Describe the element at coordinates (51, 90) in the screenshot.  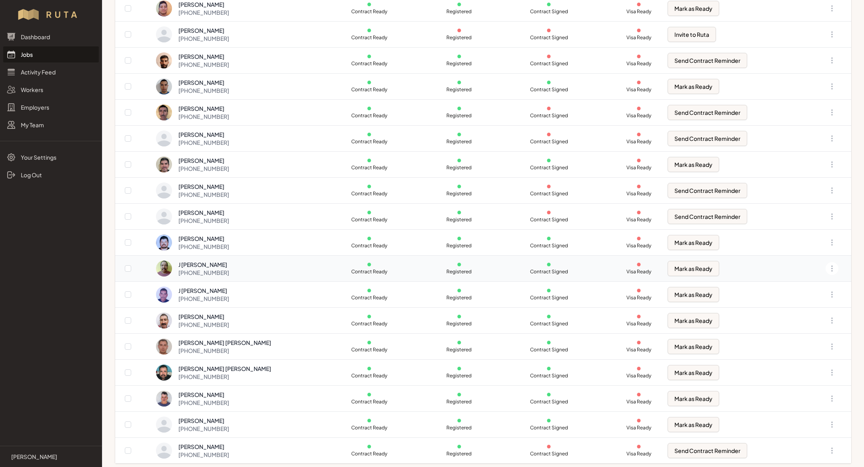
I see `a: Workers` at that location.